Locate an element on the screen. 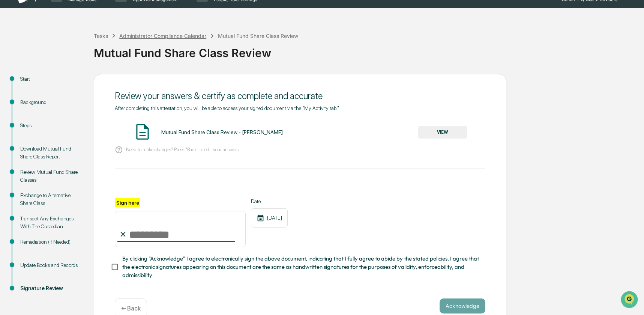  button: Open customer support is located at coordinates (9, 9).